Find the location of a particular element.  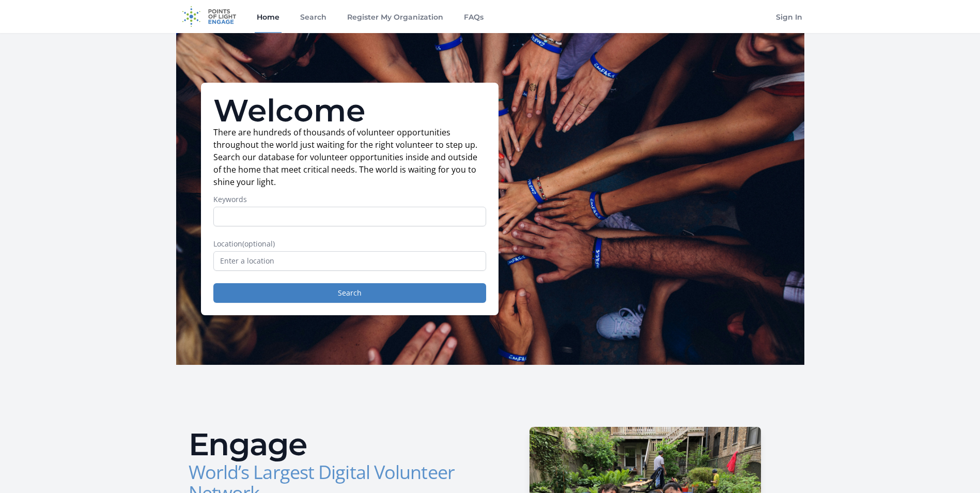

p: There are hundreds of thousands of volunteer opportunities throughout the world just waiting for ... is located at coordinates (349, 157).